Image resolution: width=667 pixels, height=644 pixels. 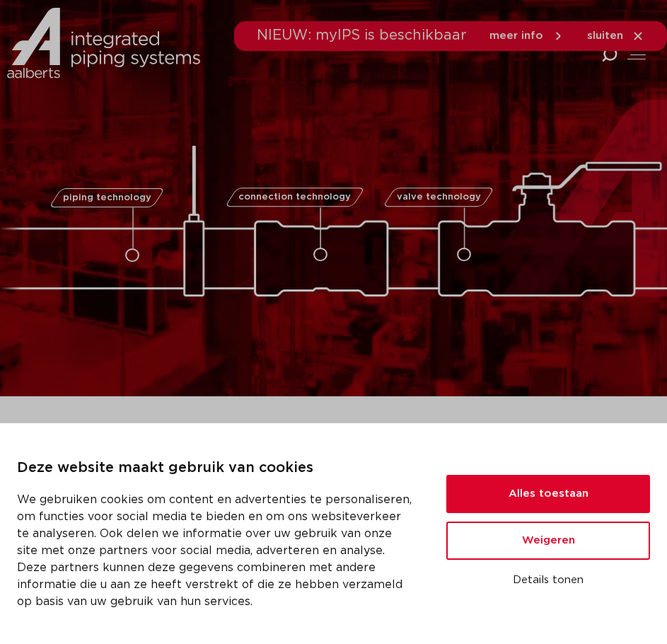 I want to click on span: connection technology, so click(x=295, y=197).